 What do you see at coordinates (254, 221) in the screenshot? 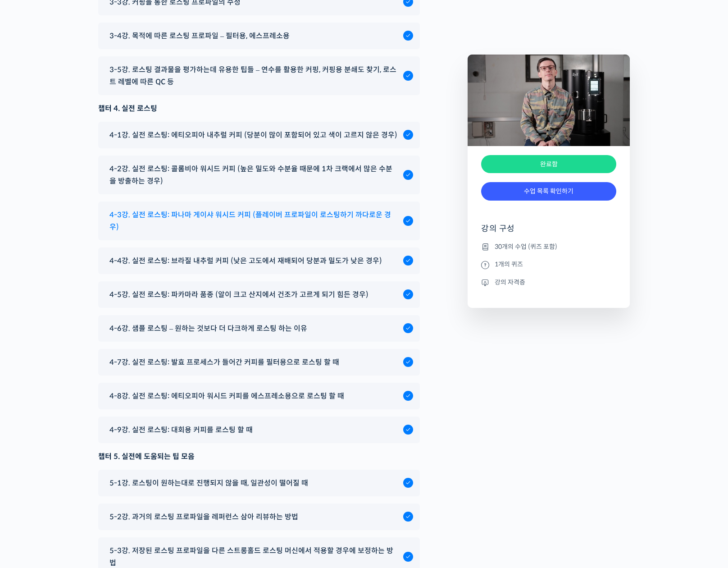
I see `span: 4-3강. 실전 로스팅: 파나마 게이샤 워시드 커피 (플레이버 프로파일이 로스팅하기 까다로운 경우)` at bounding box center [254, 221].